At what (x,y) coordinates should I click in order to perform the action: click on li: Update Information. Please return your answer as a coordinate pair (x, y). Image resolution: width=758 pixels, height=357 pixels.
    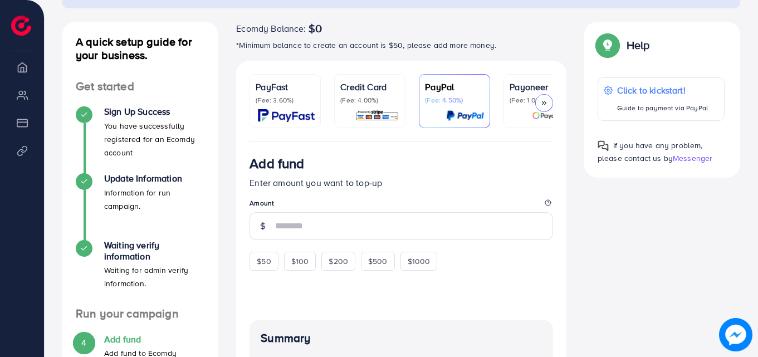
    Looking at the image, I should click on (140, 207).